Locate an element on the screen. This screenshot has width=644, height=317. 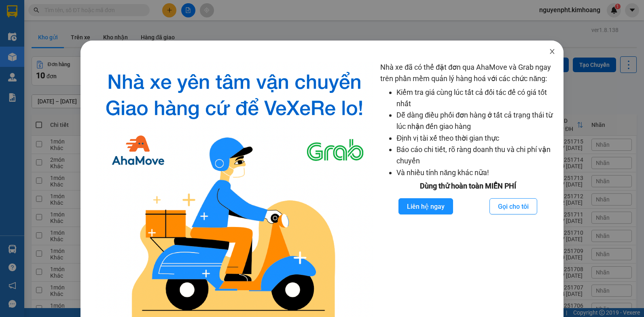
button: Liên hệ ngay is located at coordinates (426, 207).